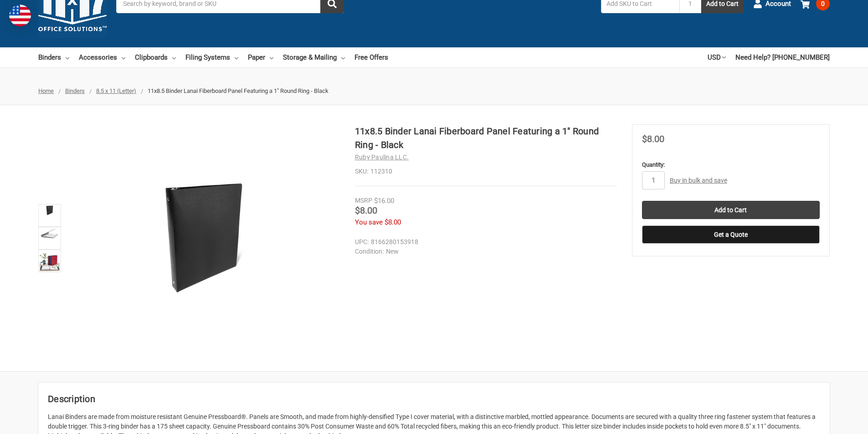  I want to click on a: 8.5 x 11 (Letter), so click(116, 90).